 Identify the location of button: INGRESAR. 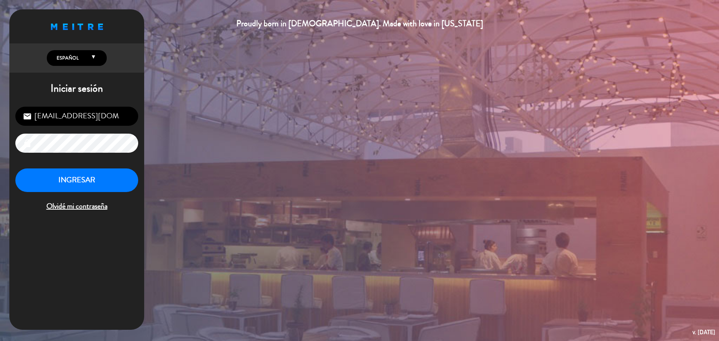
(77, 180).